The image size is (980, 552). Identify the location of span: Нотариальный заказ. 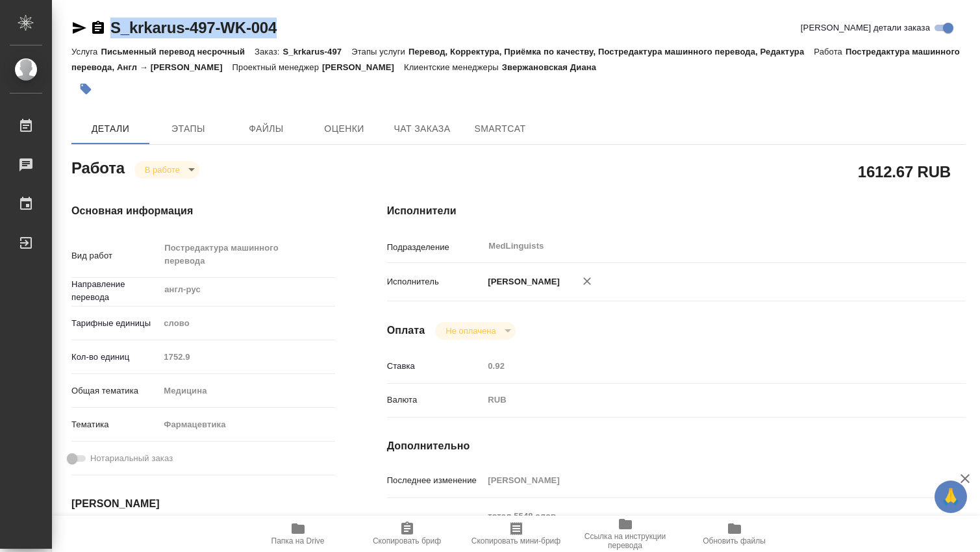
(132, 459).